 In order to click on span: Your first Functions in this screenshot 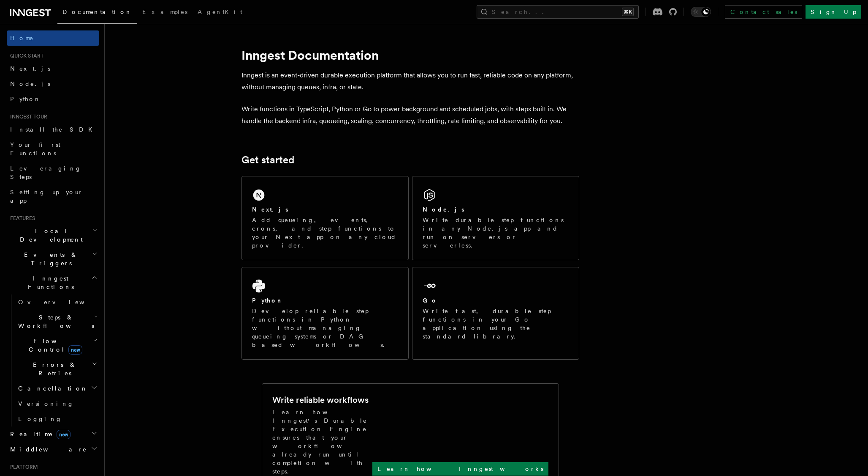, I will do `click(35, 149)`.